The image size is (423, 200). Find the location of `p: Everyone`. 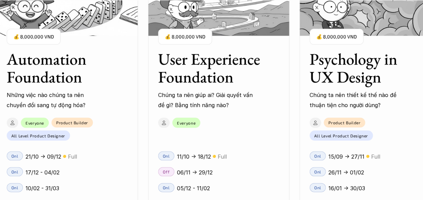

p: Everyone is located at coordinates (186, 123).